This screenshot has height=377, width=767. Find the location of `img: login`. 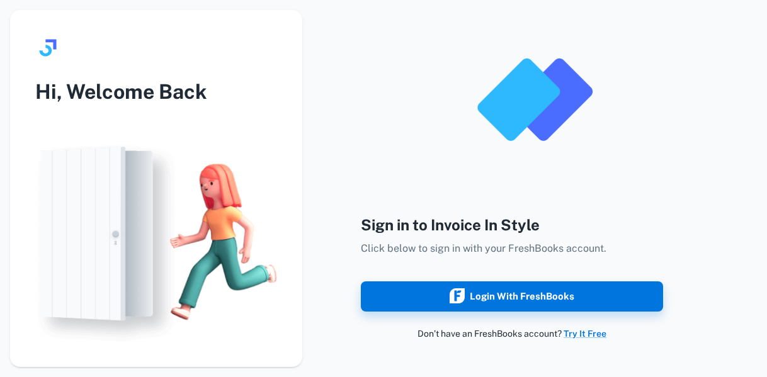

img: login is located at coordinates (156, 242).